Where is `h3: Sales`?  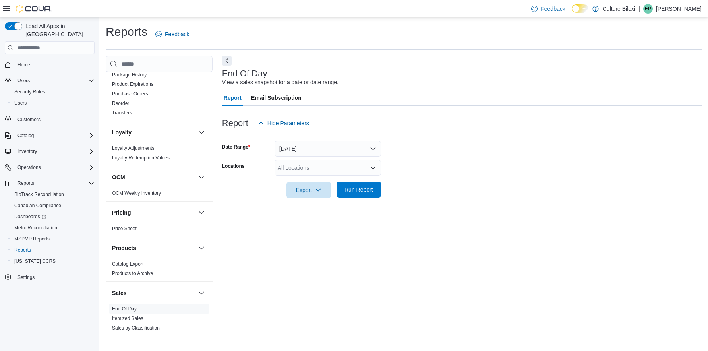
h3: Sales is located at coordinates (119, 293).